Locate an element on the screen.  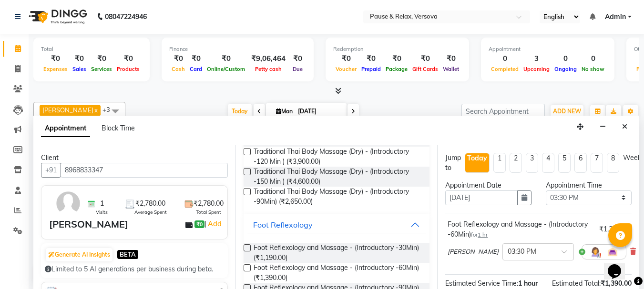
span: Traditional Thai Body Massage (Dry) - (Introductory -90Min) (₹2,650.00) is located at coordinates (338, 196).